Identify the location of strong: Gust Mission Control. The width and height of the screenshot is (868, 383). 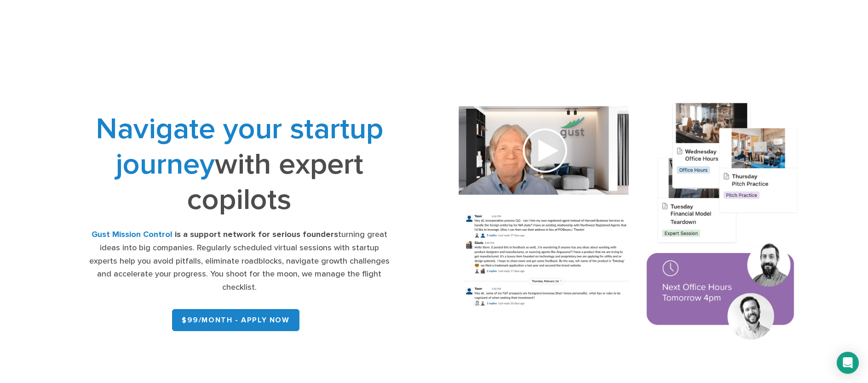
(132, 234).